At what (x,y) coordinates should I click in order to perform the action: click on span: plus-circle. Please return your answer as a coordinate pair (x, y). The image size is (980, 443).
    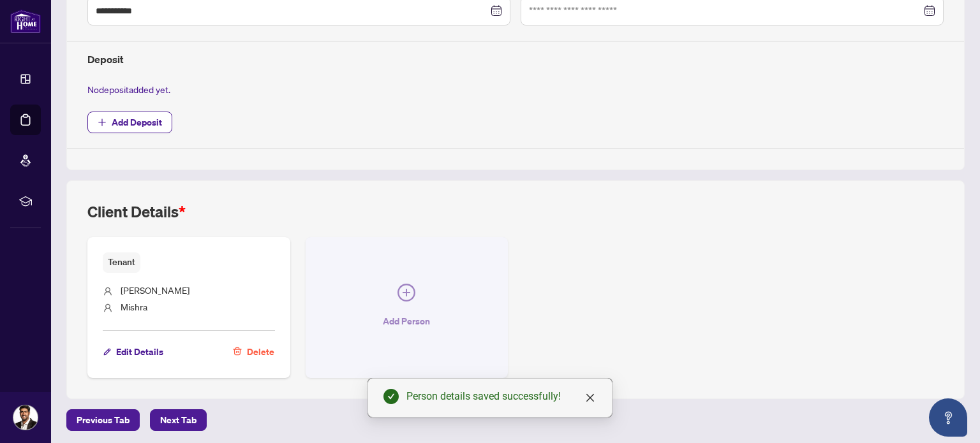
    Looking at the image, I should click on (406, 293).